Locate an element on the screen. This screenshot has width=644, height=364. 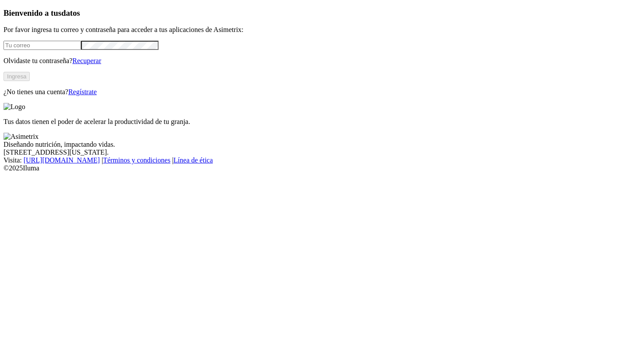
h3: Bienvenido a tus is located at coordinates (322, 13).